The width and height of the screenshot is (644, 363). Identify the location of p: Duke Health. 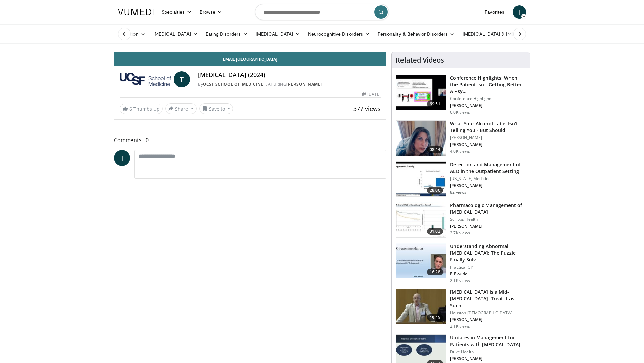
(488, 352).